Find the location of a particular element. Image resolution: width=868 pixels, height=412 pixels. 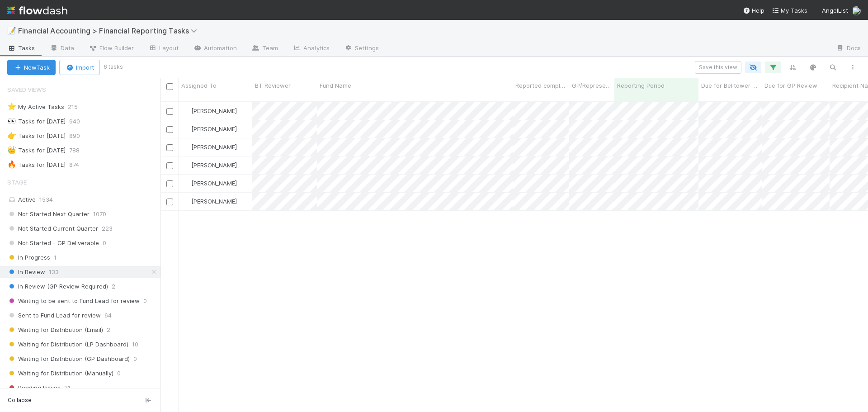

span: Tasks is located at coordinates (21, 48).